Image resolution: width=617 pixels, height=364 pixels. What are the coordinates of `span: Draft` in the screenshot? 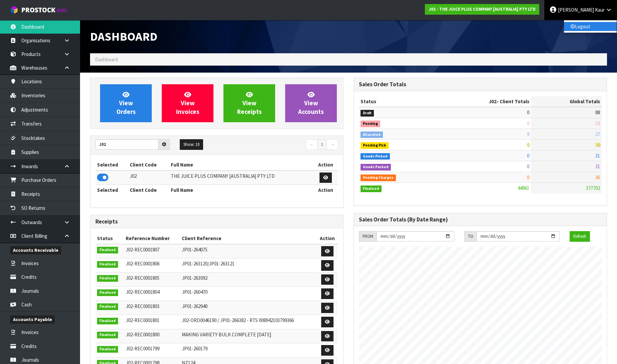 It's located at (367, 113).